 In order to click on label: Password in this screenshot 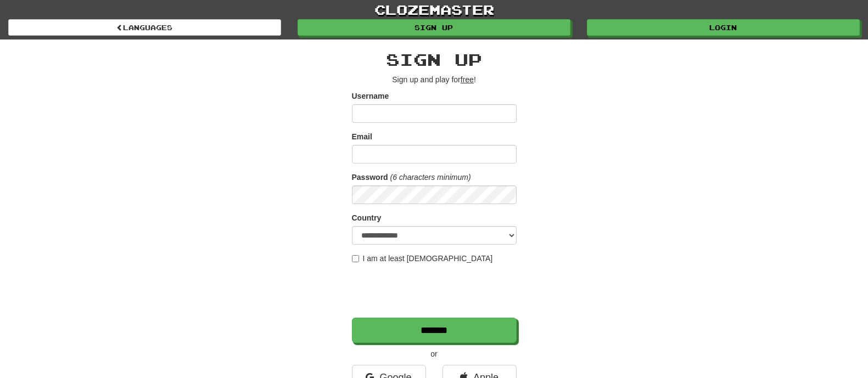, I will do `click(370, 177)`.